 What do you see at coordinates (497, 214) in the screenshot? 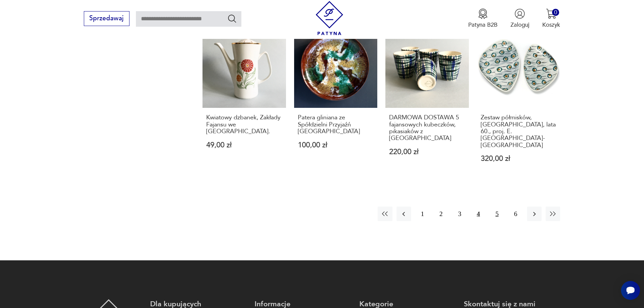
I see `button: 5` at bounding box center [497, 214].